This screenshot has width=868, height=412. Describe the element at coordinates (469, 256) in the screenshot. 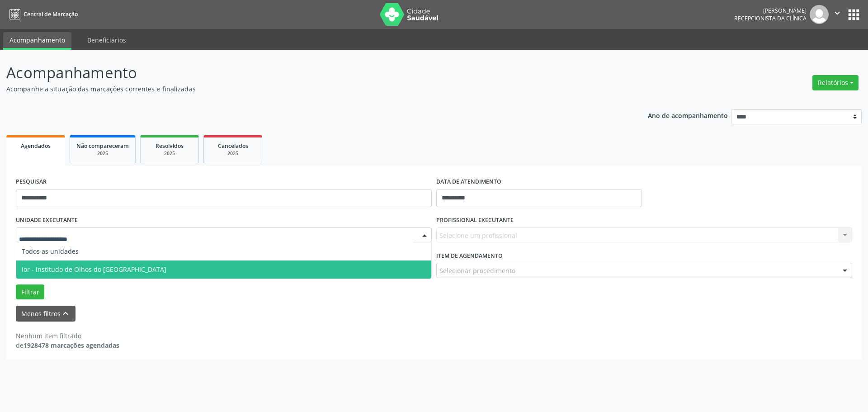

I see `label: Item de agendamento` at that location.